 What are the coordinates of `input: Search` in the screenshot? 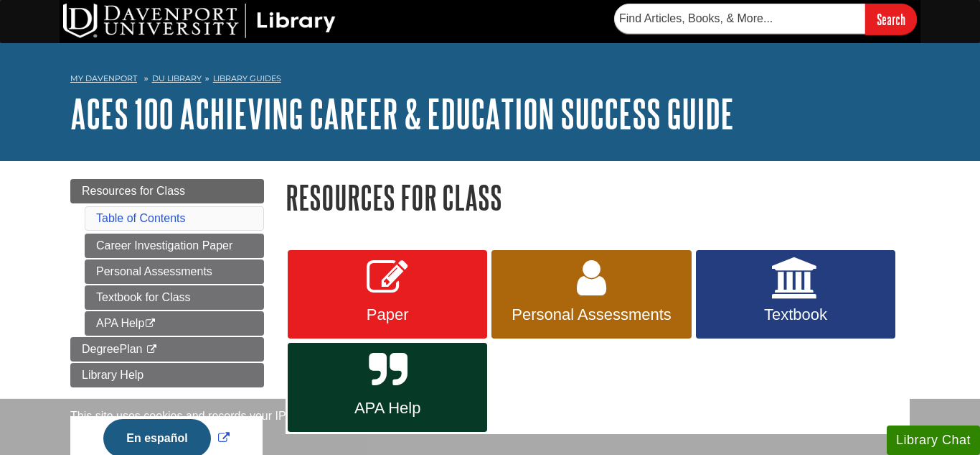 It's located at (891, 19).